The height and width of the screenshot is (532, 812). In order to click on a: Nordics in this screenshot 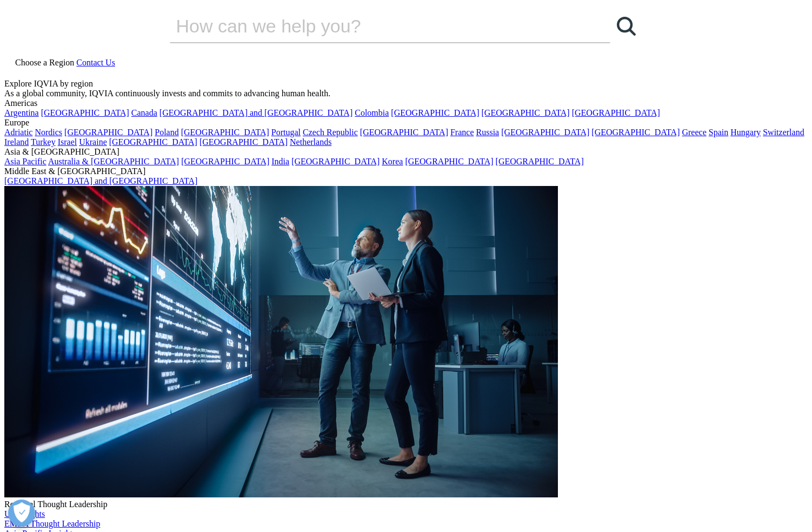, I will do `click(48, 132)`.